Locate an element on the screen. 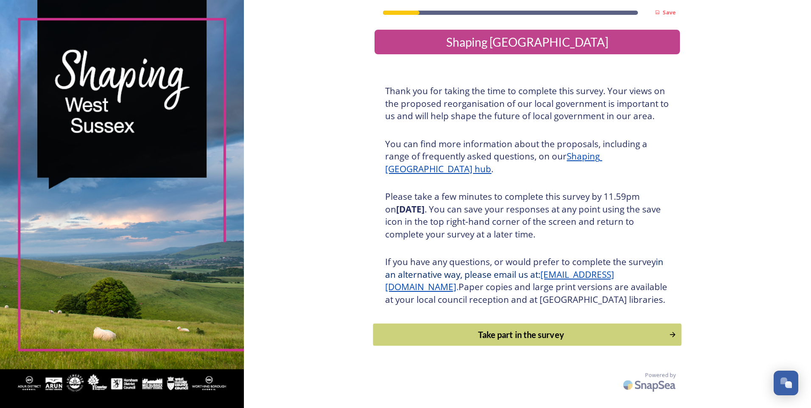 This screenshot has height=408, width=811. button: Continue is located at coordinates (527, 335).